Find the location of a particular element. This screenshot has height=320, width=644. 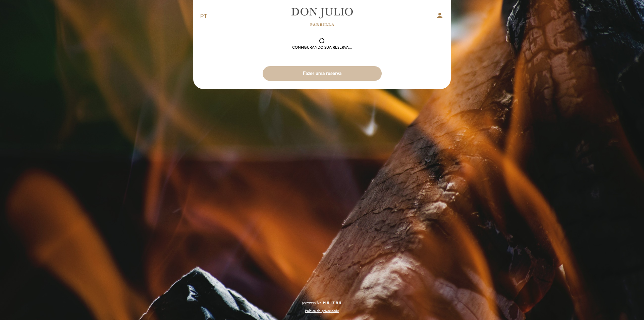

button: Fazer uma reserva is located at coordinates (322, 74).